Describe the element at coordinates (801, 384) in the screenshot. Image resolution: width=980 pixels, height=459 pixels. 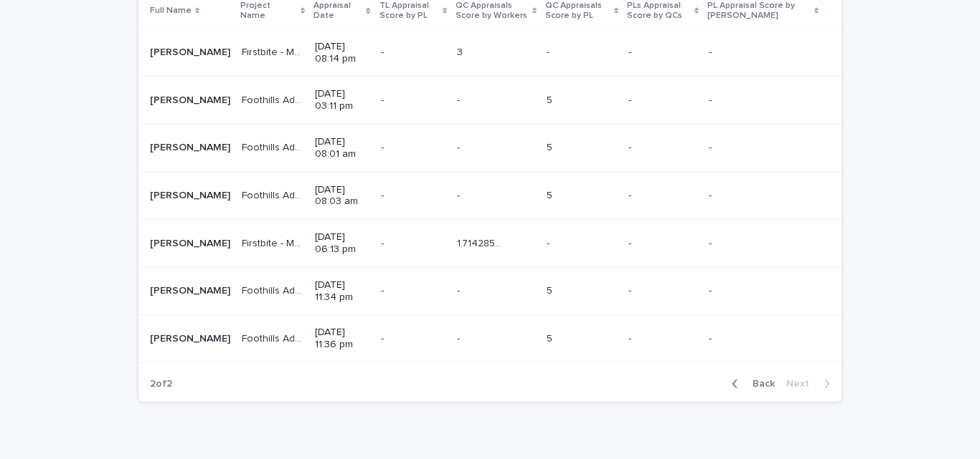
I see `span: Next` at that location.